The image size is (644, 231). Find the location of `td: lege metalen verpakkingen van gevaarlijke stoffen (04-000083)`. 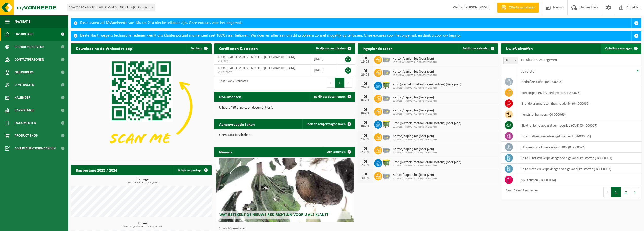

td: lege metalen verpakkingen van gevaarlijke stoffen (04-000083) is located at coordinates (580, 169).